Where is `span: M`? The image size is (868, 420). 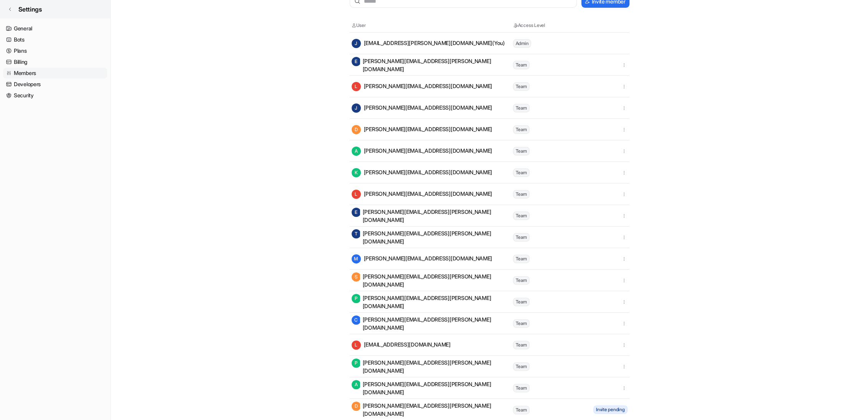 span: M is located at coordinates (356, 259).